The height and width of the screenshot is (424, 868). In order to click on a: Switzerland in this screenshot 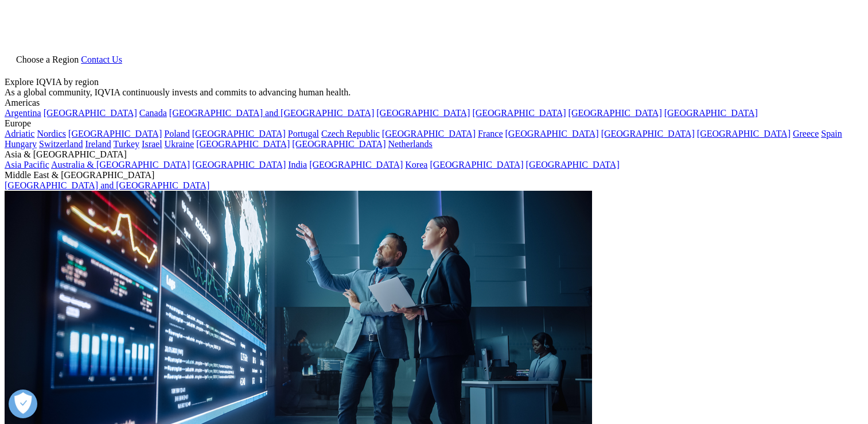, I will do `click(61, 143)`.